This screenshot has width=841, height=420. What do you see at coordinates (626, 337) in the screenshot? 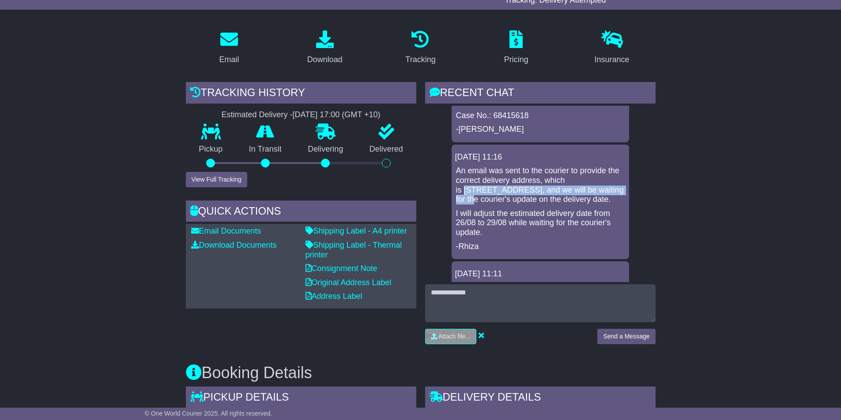
I see `button: Send a Message` at bounding box center [626, 337].